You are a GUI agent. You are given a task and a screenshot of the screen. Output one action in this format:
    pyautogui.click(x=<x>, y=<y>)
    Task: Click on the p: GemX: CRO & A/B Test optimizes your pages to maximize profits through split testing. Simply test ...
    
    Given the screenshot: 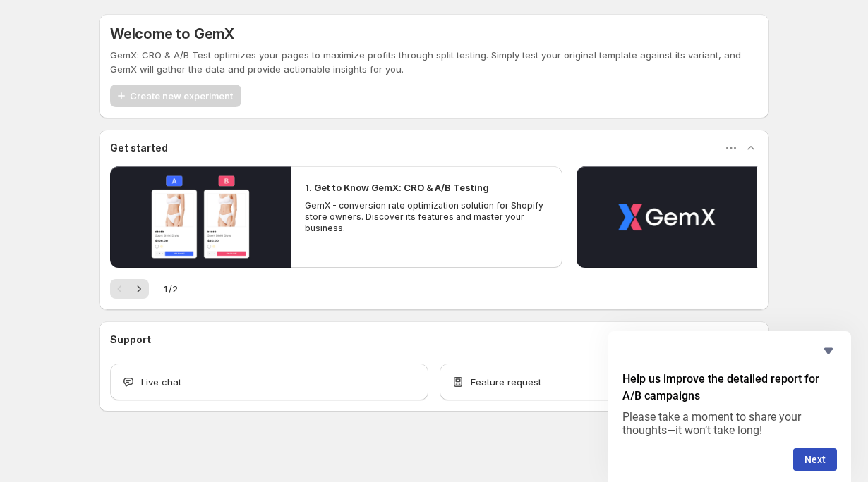 What is the action you would take?
    pyautogui.click(x=434, y=62)
    